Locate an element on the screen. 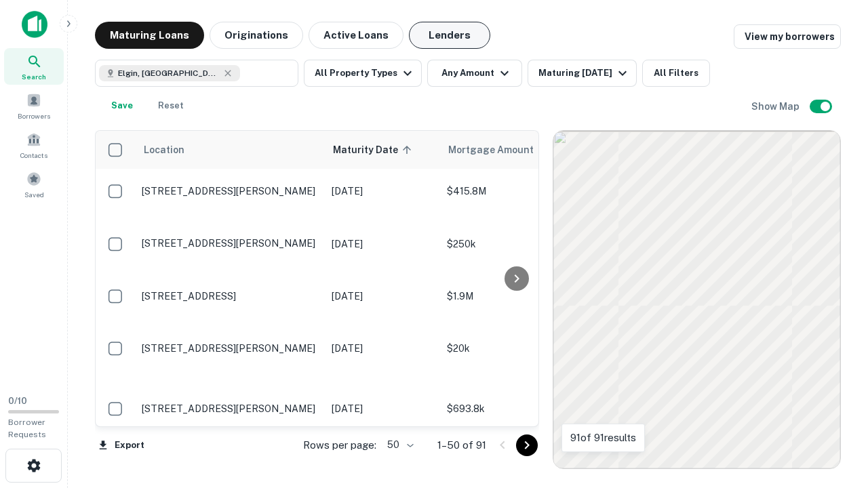 The height and width of the screenshot is (488, 868). span: Contacts is located at coordinates (34, 155).